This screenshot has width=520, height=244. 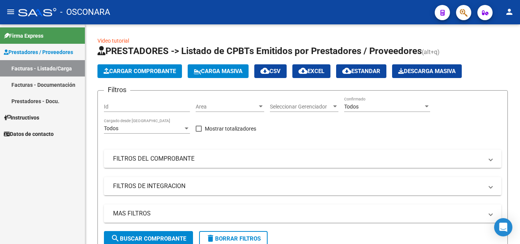 I want to click on span: PRESTADORES -> Listado de CPBTs Emitidos por Prestadores / Proveedores, so click(x=260, y=51).